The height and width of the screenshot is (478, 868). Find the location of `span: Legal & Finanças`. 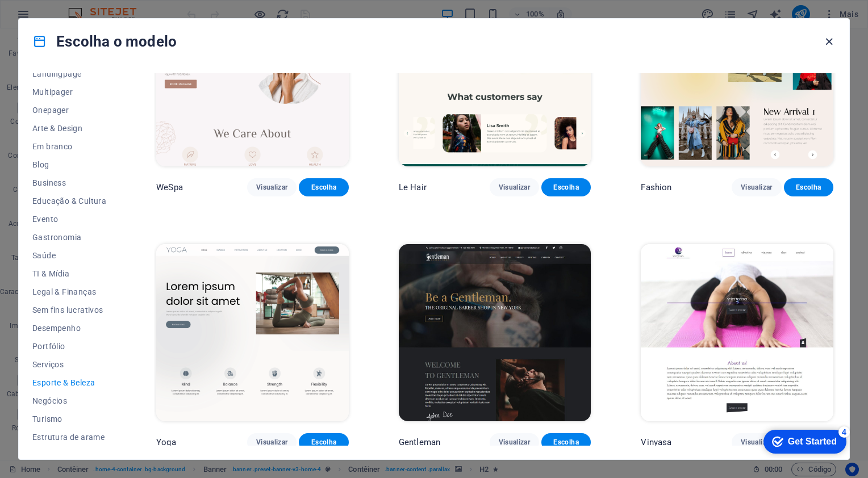

span: Legal & Finanças is located at coordinates (69, 292).